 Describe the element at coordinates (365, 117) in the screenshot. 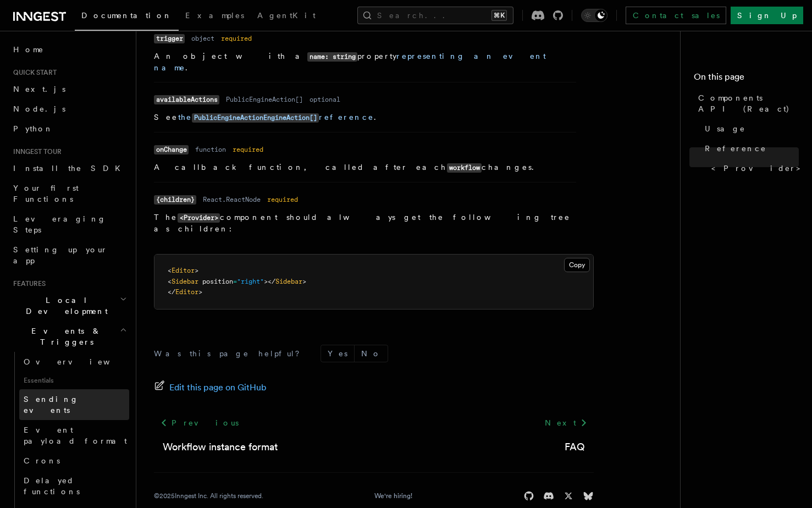

I see `p: See .` at that location.